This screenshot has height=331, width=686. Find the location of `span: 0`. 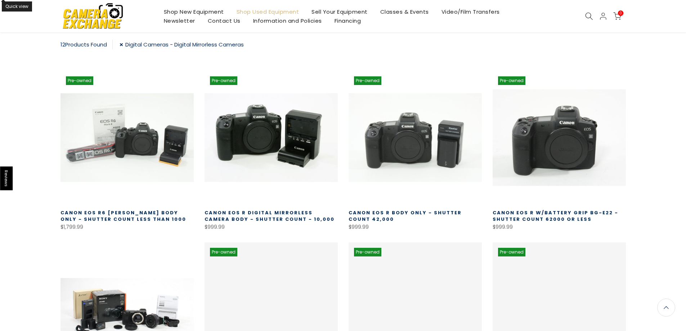

span: 0 is located at coordinates (620, 13).